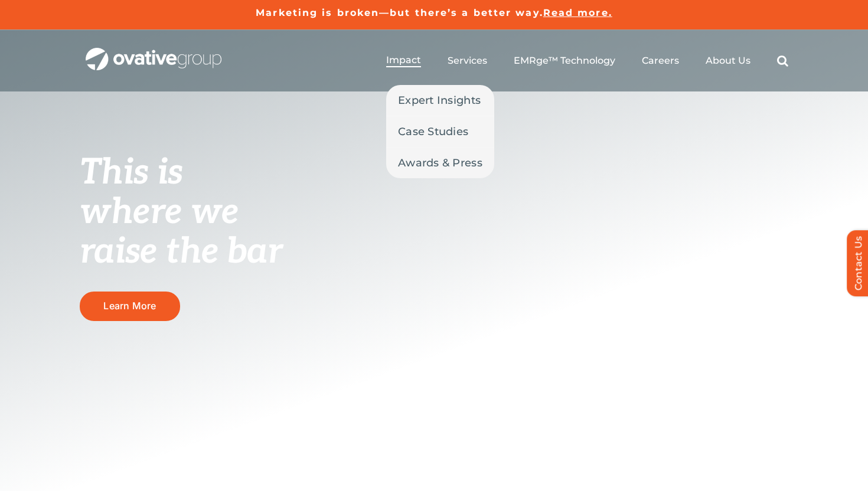  Describe the element at coordinates (181, 231) in the screenshot. I see `span: where we raise the bar` at that location.